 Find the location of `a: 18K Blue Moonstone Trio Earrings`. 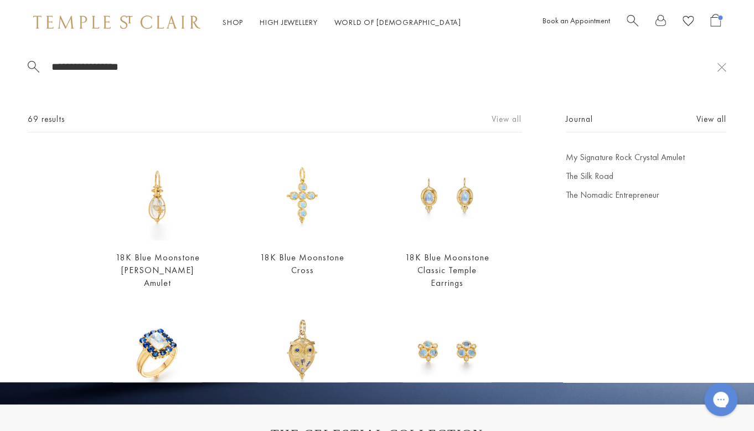

a: 18K Blue Moonstone Trio Earrings is located at coordinates (447, 349).